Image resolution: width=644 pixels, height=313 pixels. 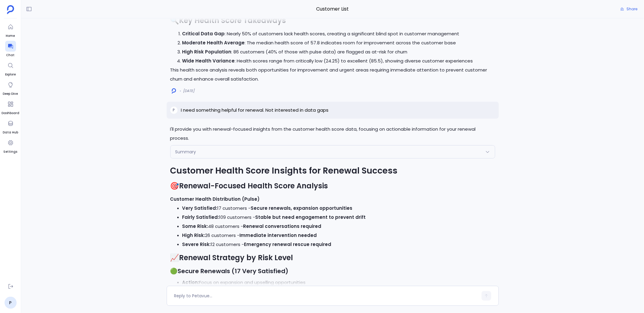 I want to click on p: I'll provide you with renewal-focused insights from the customer health score data, focusing on a..., so click(x=333, y=134).